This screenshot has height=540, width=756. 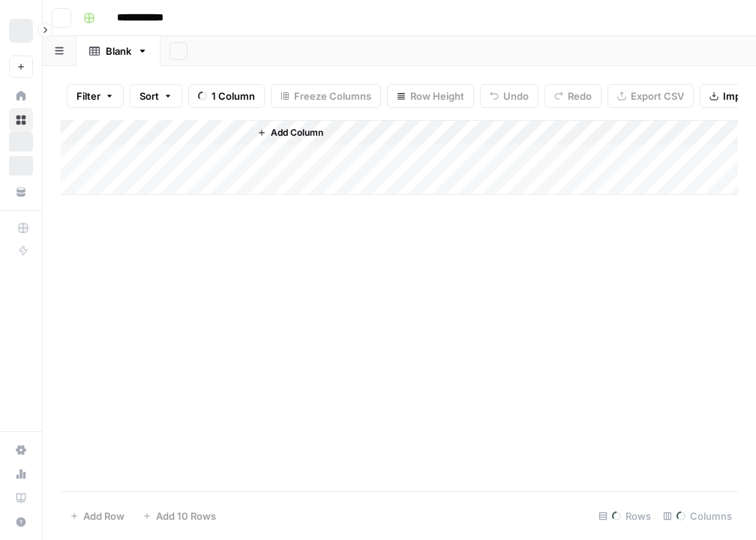 What do you see at coordinates (180, 516) in the screenshot?
I see `button: Add 10 Rows` at bounding box center [180, 516].